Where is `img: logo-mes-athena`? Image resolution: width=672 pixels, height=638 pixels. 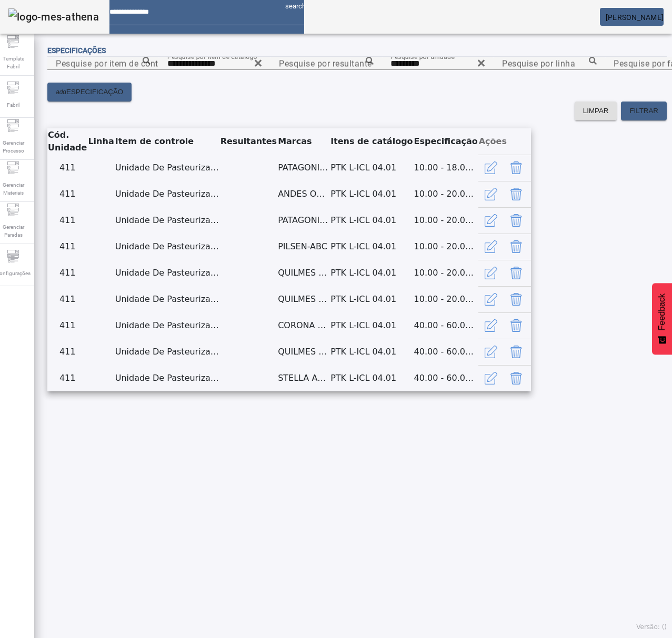 img: logo-mes-athena is located at coordinates (53, 17).